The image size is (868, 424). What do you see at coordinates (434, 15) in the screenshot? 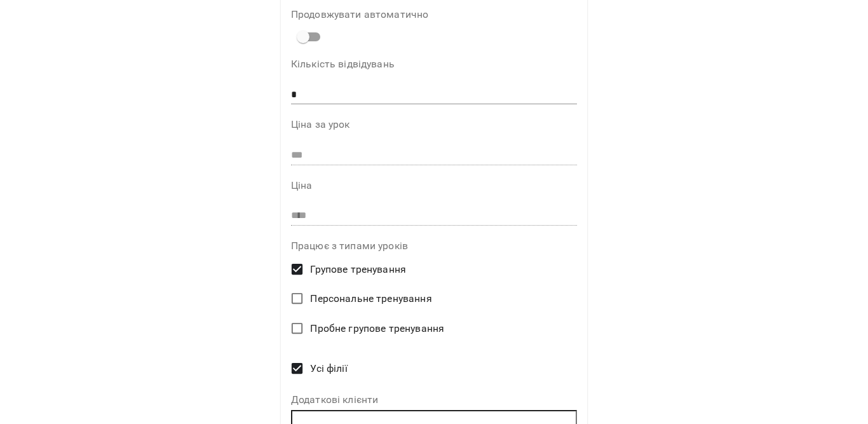
I see `label: Продовжувати автоматично` at bounding box center [434, 15].